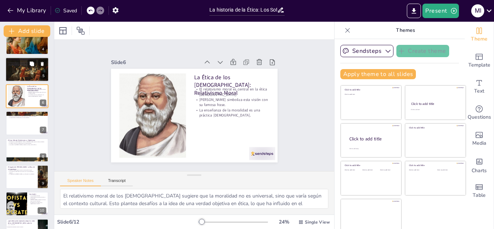 The width and height of the screenshot is (494, 229). What do you see at coordinates (479, 171) in the screenshot?
I see `span: Charts` at bounding box center [479, 171].